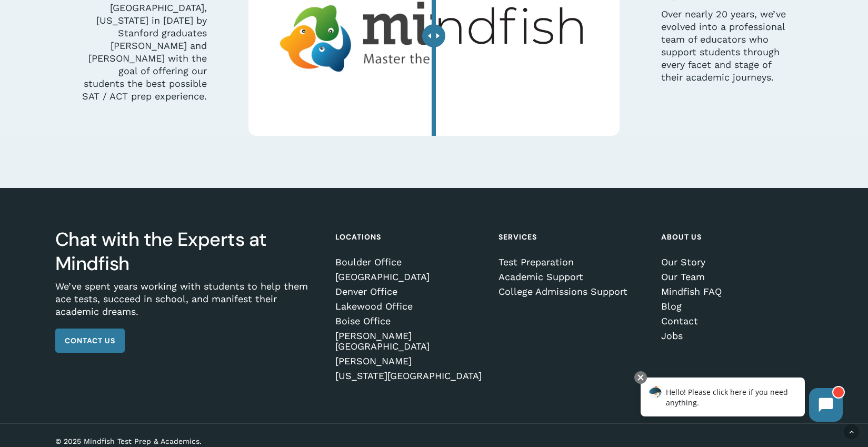 This screenshot has width=868, height=447. Describe the element at coordinates (735, 262) in the screenshot. I see `a: Our Story` at that location.